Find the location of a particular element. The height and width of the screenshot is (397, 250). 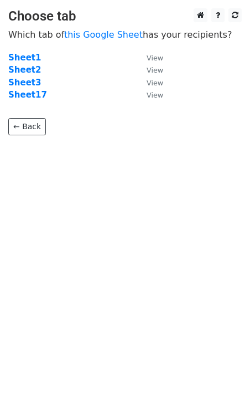

a: Sheet3 is located at coordinates (24, 83).